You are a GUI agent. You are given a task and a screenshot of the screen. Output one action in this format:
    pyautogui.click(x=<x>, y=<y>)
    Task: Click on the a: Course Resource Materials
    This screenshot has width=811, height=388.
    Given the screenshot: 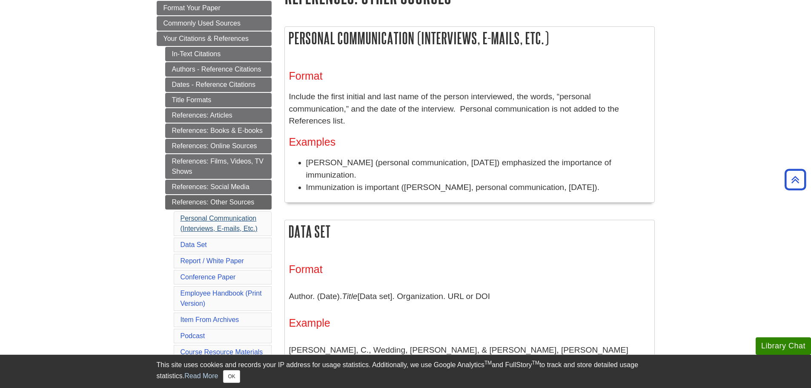 What is the action you would take?
    pyautogui.click(x=222, y=351)
    